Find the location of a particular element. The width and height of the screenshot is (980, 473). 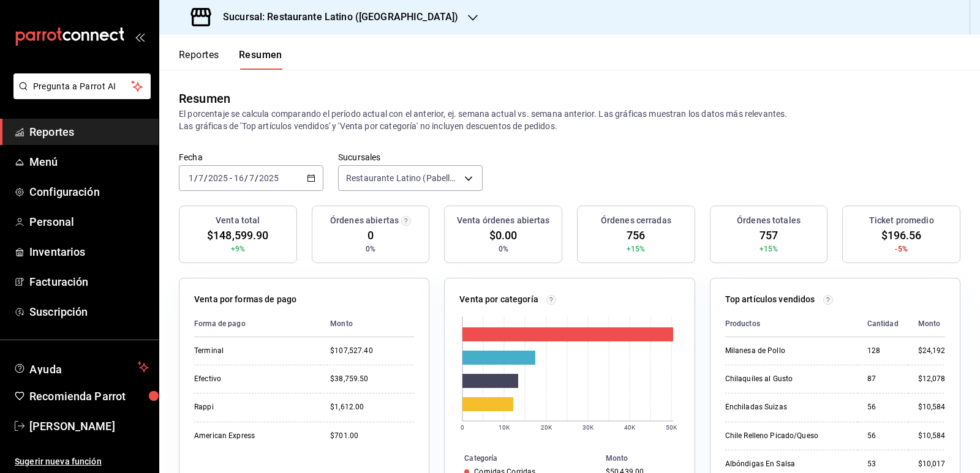

span: Configuración is located at coordinates (89, 192).